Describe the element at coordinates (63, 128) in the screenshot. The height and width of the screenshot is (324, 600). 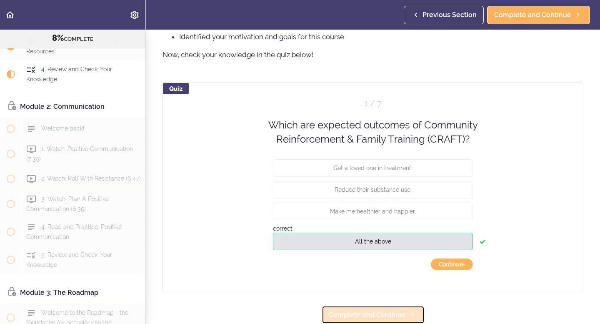
I see `span: Welcome back!` at that location.